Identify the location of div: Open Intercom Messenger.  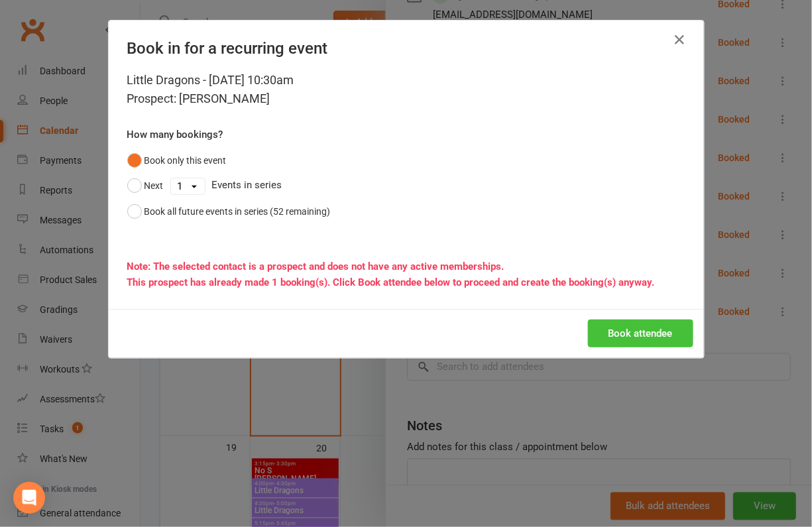
(30, 498).